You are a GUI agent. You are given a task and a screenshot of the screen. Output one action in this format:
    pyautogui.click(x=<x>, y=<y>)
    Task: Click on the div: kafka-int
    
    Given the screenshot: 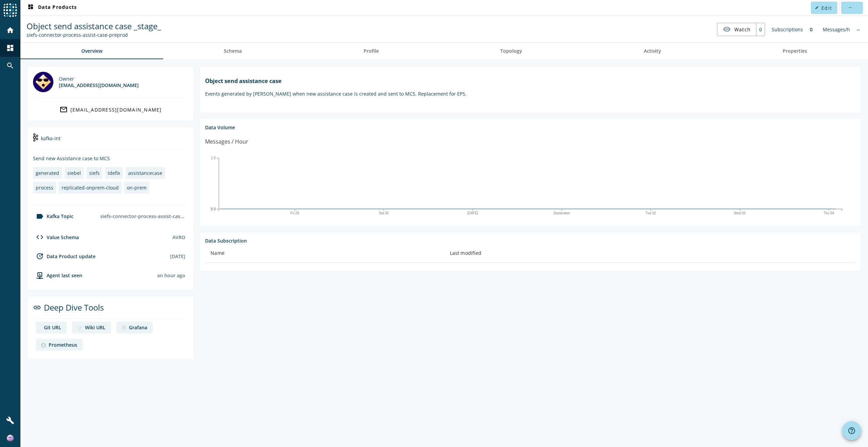 What is the action you would take?
    pyautogui.click(x=110, y=141)
    